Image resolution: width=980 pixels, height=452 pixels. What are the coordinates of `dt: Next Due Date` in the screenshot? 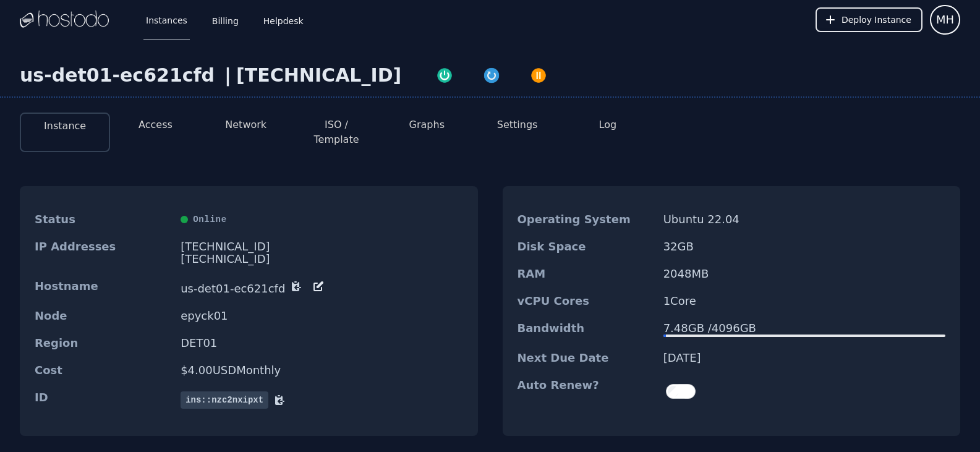 It's located at (585, 358).